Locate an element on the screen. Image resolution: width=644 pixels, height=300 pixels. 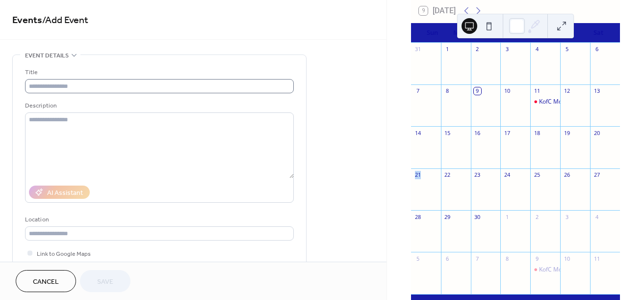
div: 14 is located at coordinates (418, 132).